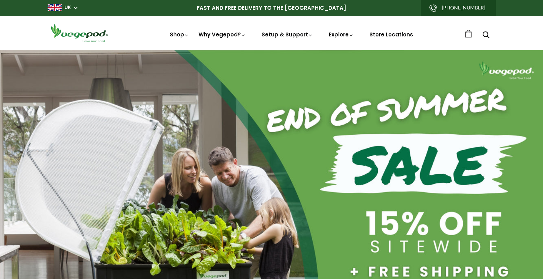 The image size is (543, 279). What do you see at coordinates (341, 34) in the screenshot?
I see `a: Explore` at bounding box center [341, 34].